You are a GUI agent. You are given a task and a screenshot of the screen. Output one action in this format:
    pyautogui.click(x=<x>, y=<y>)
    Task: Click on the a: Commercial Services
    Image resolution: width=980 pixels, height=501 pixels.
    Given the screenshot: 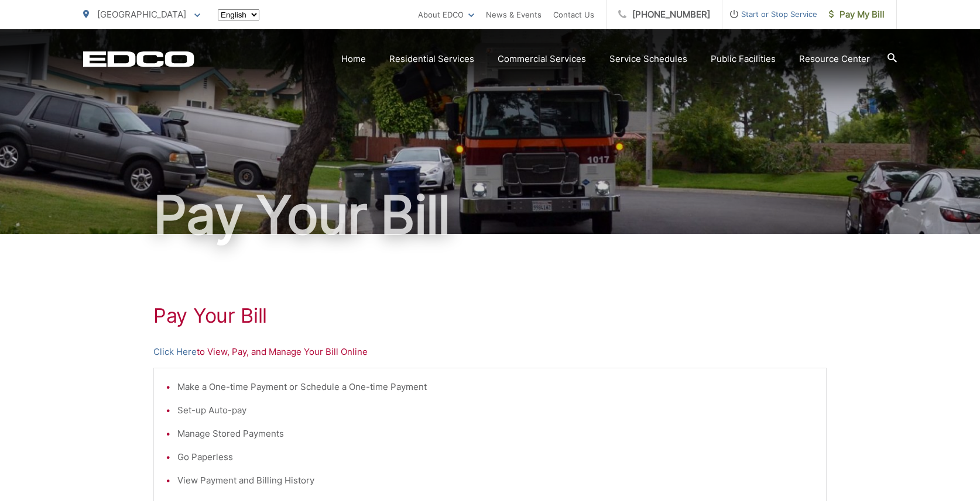 What is the action you would take?
    pyautogui.click(x=542, y=59)
    